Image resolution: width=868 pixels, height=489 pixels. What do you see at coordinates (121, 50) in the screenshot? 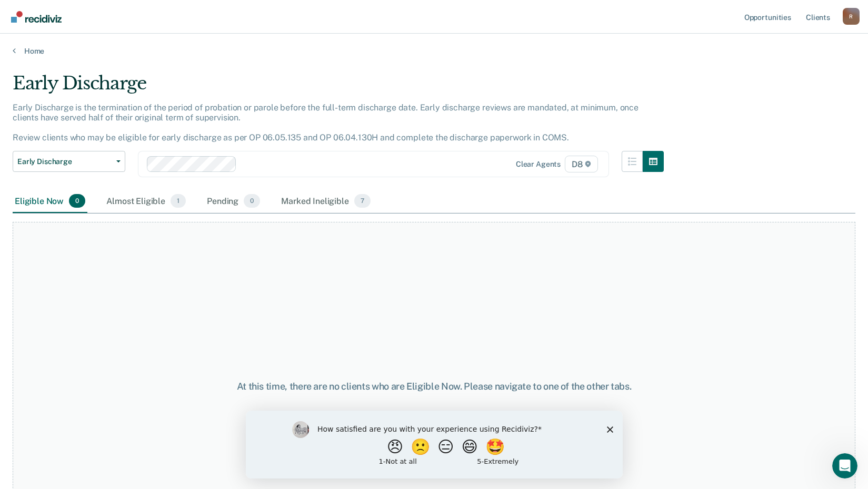
I see `div: 1 - Not at all` at bounding box center [121, 50].